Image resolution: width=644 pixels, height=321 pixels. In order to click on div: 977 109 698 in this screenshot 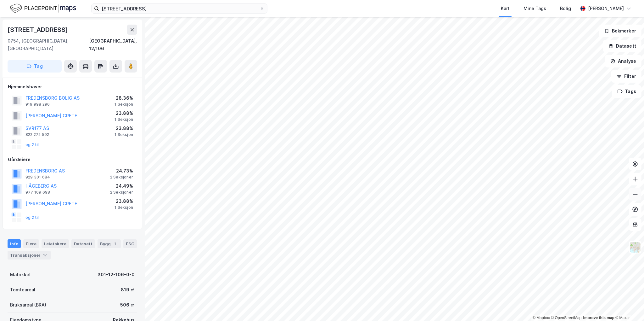, I will do `click(38, 192)`.